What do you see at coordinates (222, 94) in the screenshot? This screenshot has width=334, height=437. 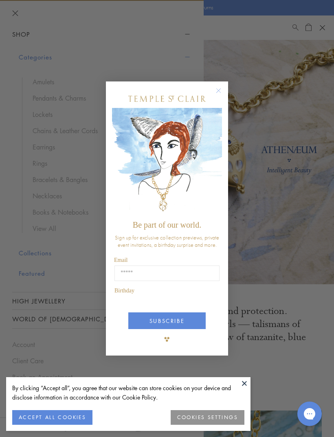 I see `button: Close dialog` at bounding box center [222, 94].